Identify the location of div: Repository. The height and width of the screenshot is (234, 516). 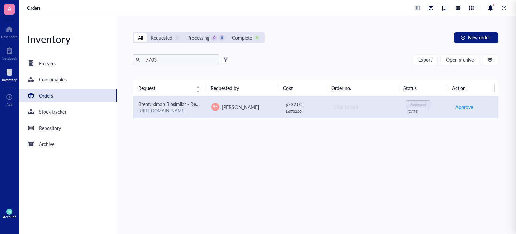
(50, 128).